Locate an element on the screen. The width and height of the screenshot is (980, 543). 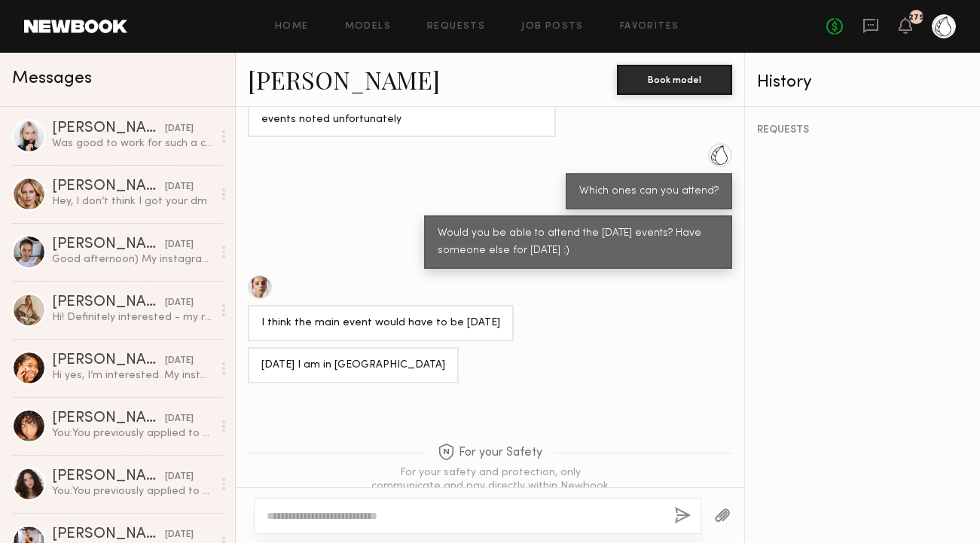
a: Home is located at coordinates (291, 26).